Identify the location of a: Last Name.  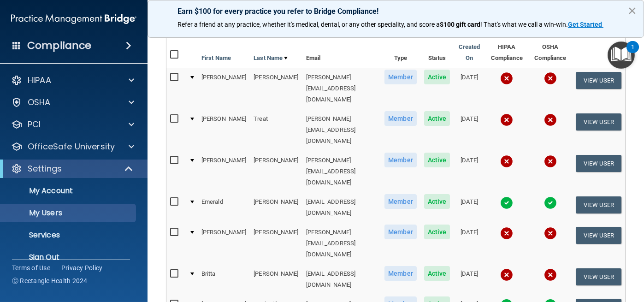
(271, 58).